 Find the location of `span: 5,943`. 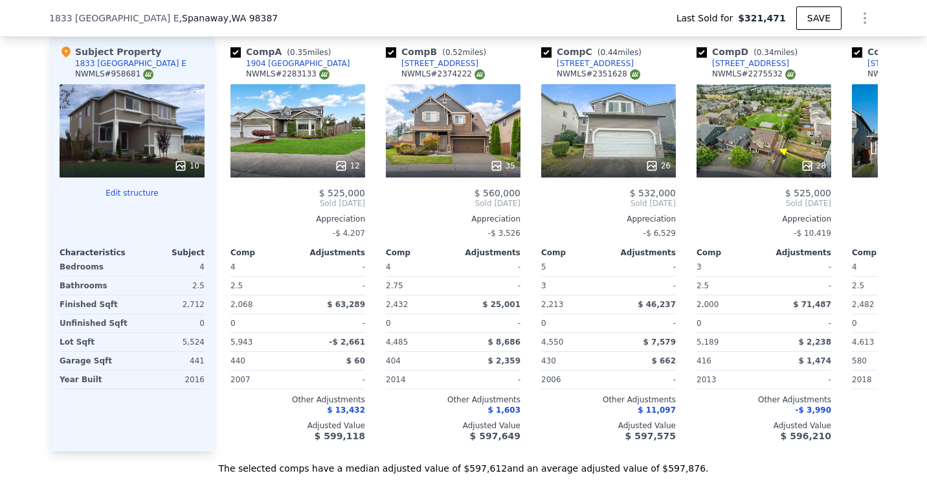

span: 5,943 is located at coordinates (242, 342).